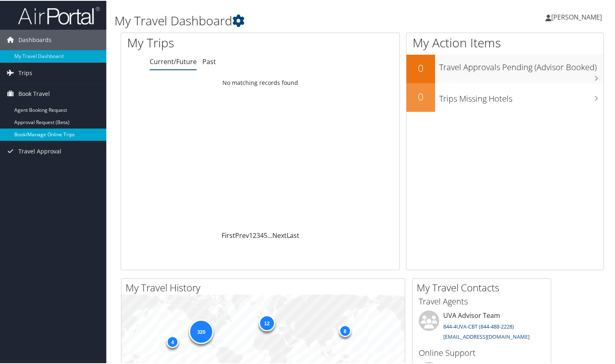  What do you see at coordinates (505, 42) in the screenshot?
I see `h1: My Action Items` at bounding box center [505, 42].